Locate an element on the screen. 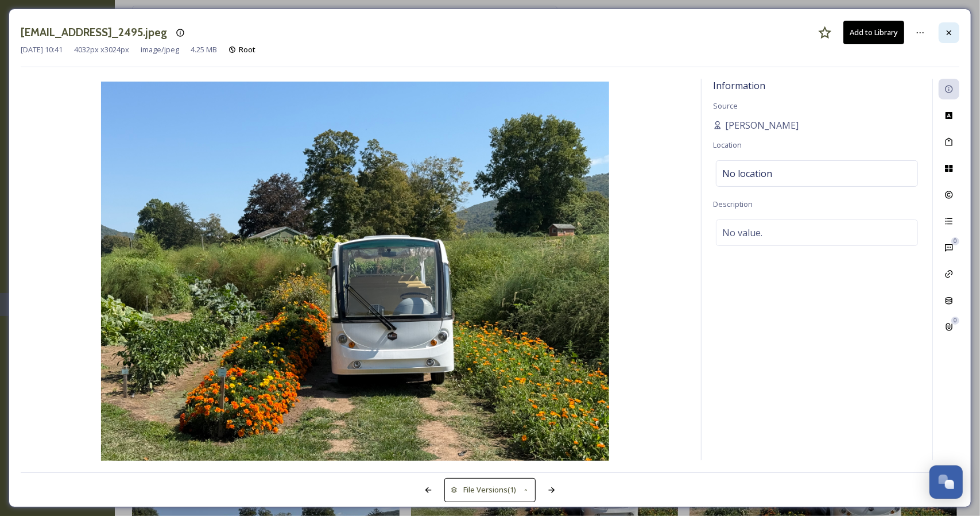  span: Source is located at coordinates (726, 106).